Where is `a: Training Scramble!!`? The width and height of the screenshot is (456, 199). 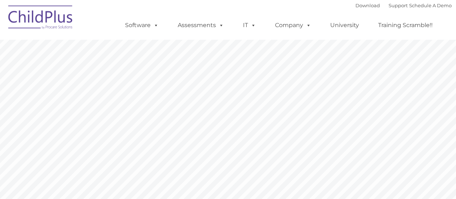
a: Training Scramble!! is located at coordinates (405, 25).